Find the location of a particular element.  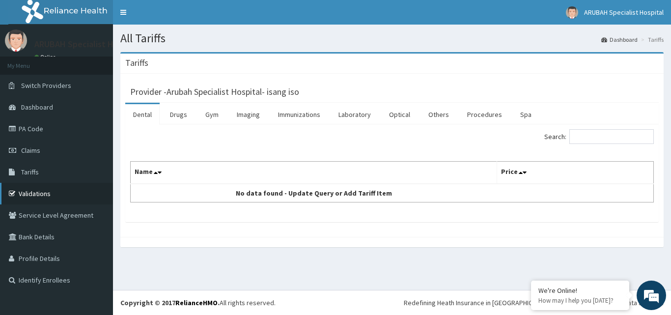

a: Spa is located at coordinates (526, 114).